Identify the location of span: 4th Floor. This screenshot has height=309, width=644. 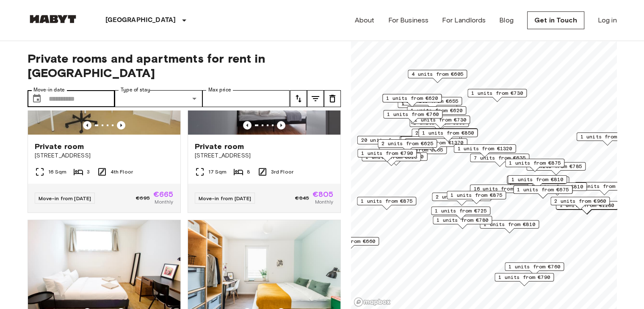
(122, 172).